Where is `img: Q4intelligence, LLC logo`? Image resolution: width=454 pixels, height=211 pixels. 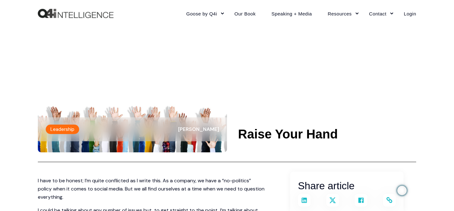 img: Q4intelligence, LLC logo is located at coordinates (76, 14).